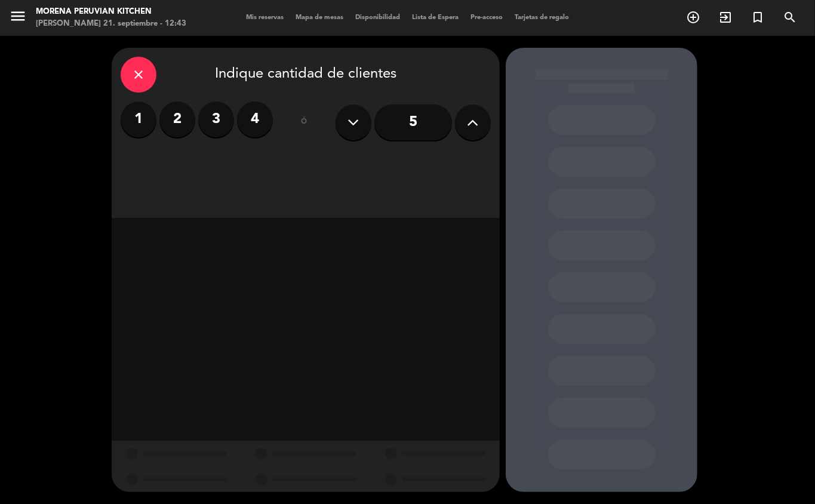  I want to click on i: close, so click(138, 75).